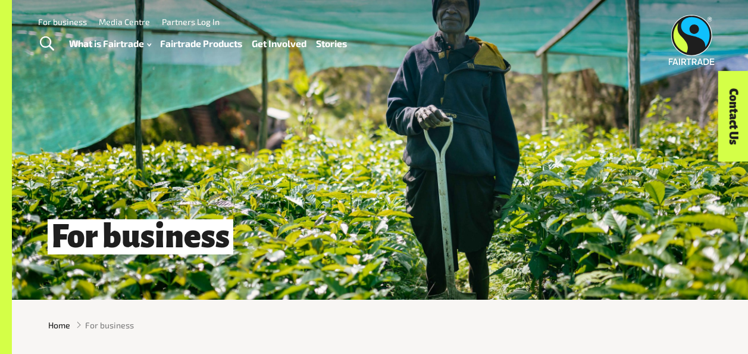 The image size is (748, 354). What do you see at coordinates (124, 21) in the screenshot?
I see `a: Media Centre` at bounding box center [124, 21].